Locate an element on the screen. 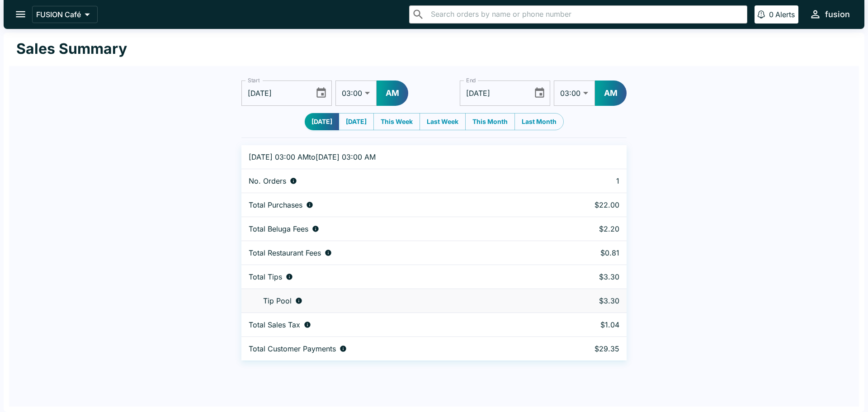 The height and width of the screenshot is (412, 868). p: Total Beluga Fees is located at coordinates (279, 229).